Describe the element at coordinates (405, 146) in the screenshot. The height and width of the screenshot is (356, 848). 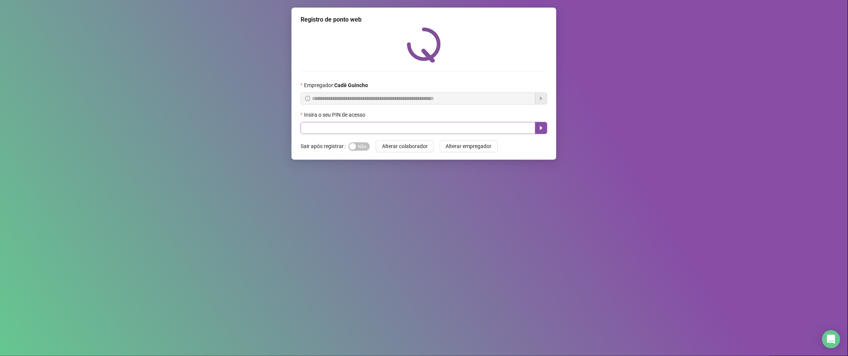
I see `span: Alterar colaborador` at that location.